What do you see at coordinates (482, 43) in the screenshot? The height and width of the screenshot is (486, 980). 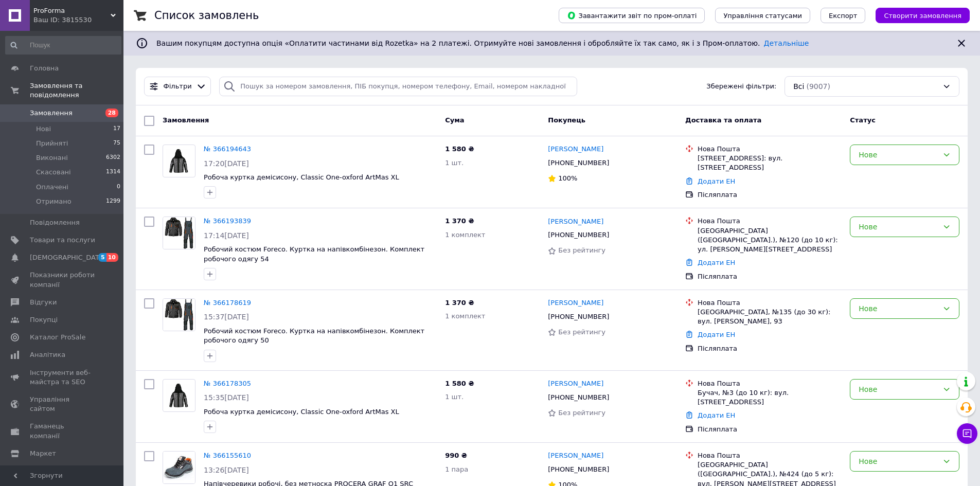 I see `span: Вашим покупцям доступна опція «Оплатити частинами від Rozetka» на 2 платежі. Отримуйте нові замов...` at bounding box center [482, 43].